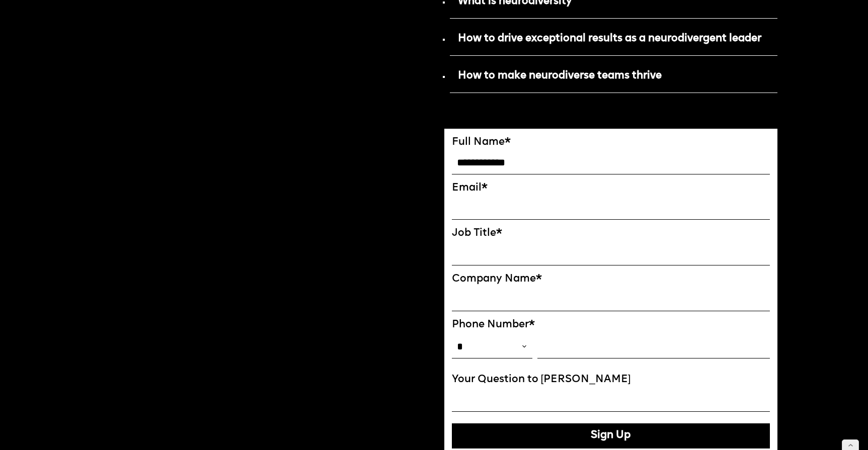  What do you see at coordinates (560, 75) in the screenshot?
I see `strong: How to make neurodiverse teams thrive` at bounding box center [560, 75].